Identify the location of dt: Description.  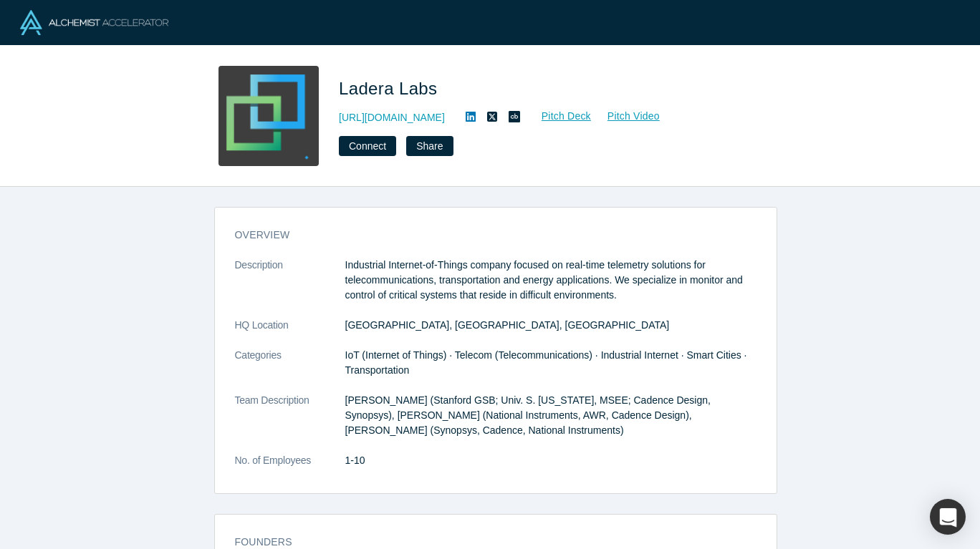
(290, 287).